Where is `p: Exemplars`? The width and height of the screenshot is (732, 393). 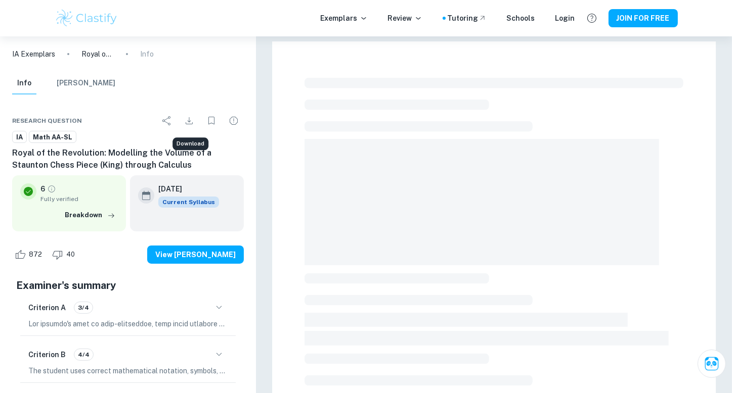
p: Exemplars is located at coordinates (344, 18).